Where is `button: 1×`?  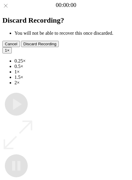 button: 1× is located at coordinates (7, 50).